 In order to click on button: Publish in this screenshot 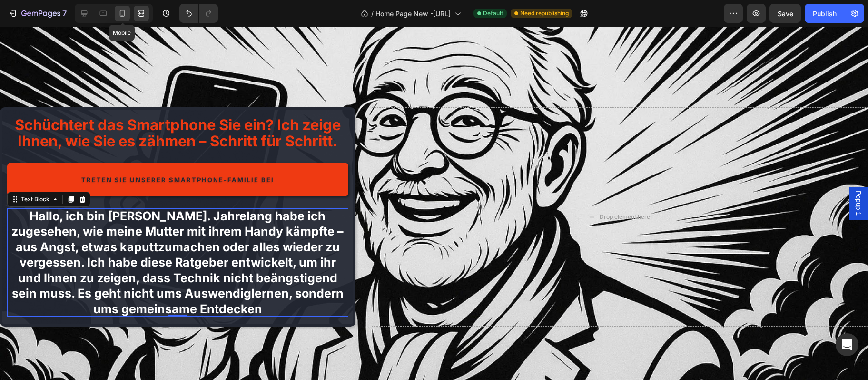, I will do `click(824, 13)`.